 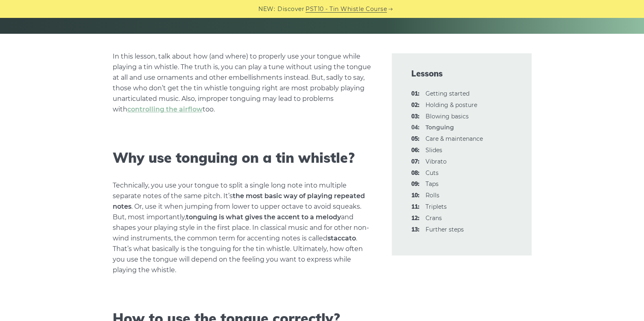 I want to click on strong: Tonguing, so click(x=440, y=128).